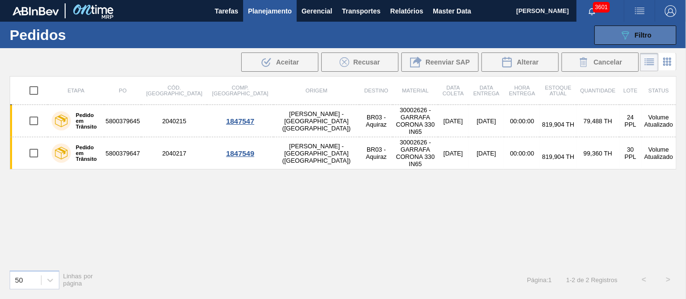 This screenshot has width=686, height=299. I want to click on span: PO, so click(122, 91).